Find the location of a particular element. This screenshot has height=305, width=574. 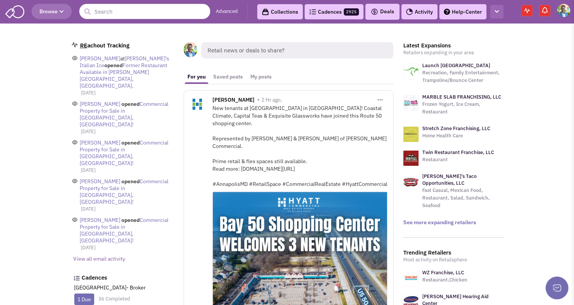

a: See more expanding retailers is located at coordinates (439, 222).